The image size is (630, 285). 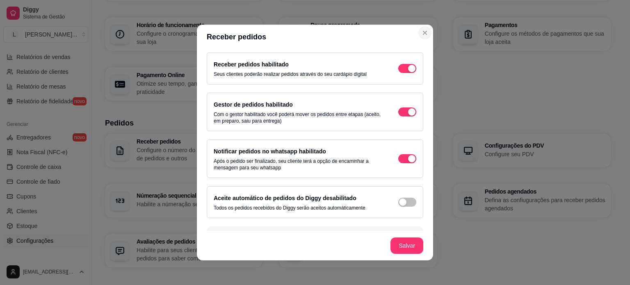 I want to click on p: Todos os pedidos recebidos do Diggy serão aceitos automáticamente, so click(x=290, y=208).